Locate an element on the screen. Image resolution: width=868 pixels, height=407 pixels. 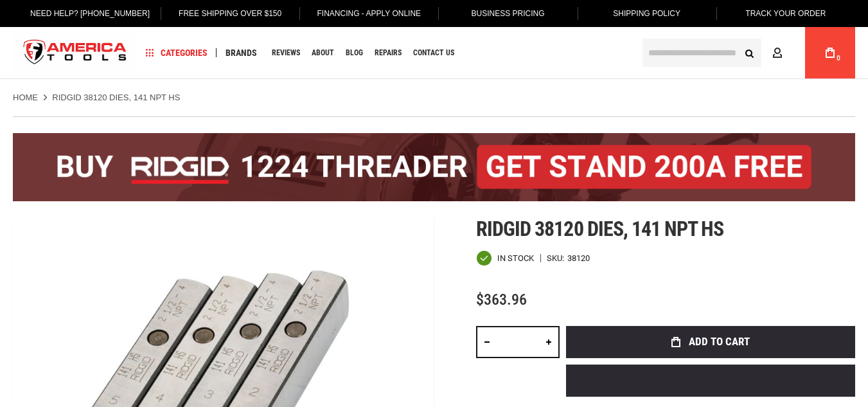
div: Availability is located at coordinates (505, 258).